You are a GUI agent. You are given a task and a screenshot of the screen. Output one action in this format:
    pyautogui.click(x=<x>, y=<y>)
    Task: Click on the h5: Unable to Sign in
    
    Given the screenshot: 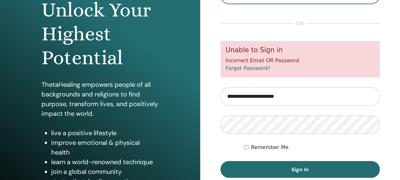 What is the action you would take?
    pyautogui.click(x=301, y=50)
    